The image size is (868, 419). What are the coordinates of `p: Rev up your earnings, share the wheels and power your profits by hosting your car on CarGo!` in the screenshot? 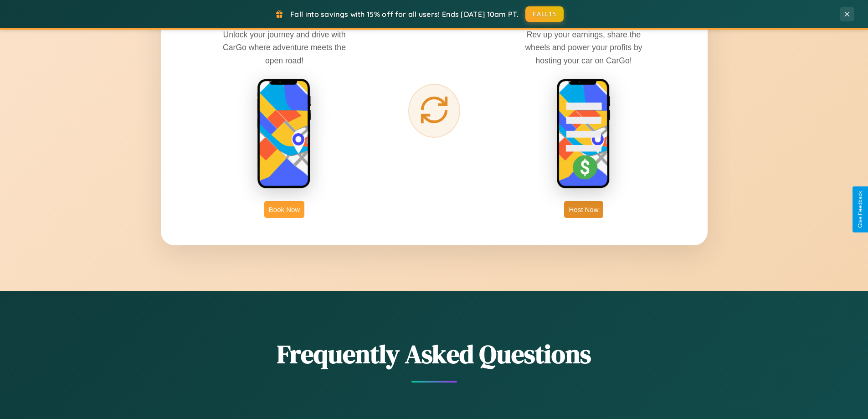 It's located at (584, 48).